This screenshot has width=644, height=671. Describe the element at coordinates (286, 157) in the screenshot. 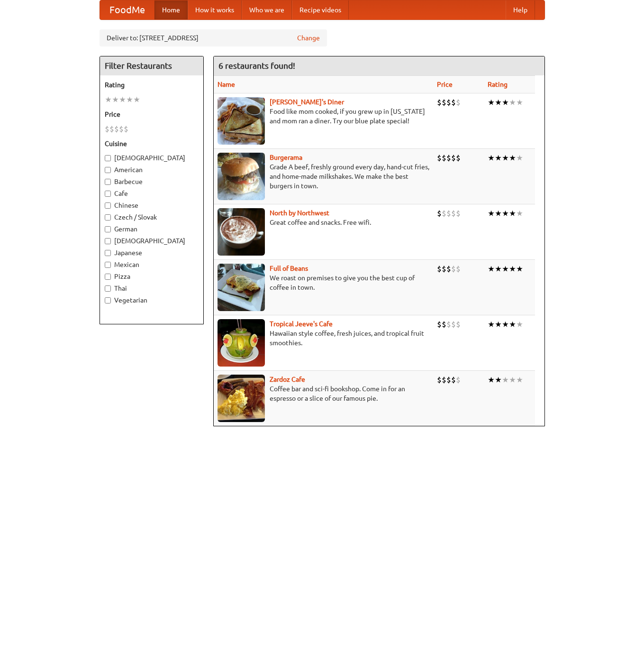

I see `b: Burgerama` at that location.